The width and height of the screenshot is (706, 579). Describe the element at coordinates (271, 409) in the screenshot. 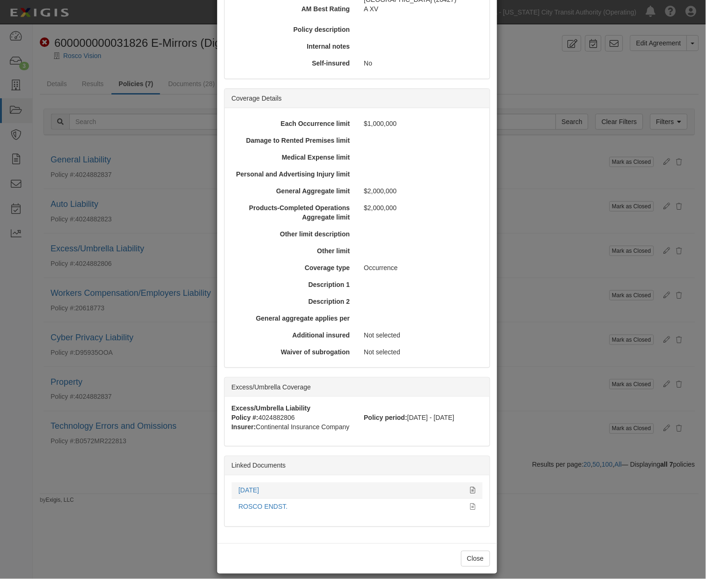

I see `strong: Excess/Umbrella Liability` at that location.